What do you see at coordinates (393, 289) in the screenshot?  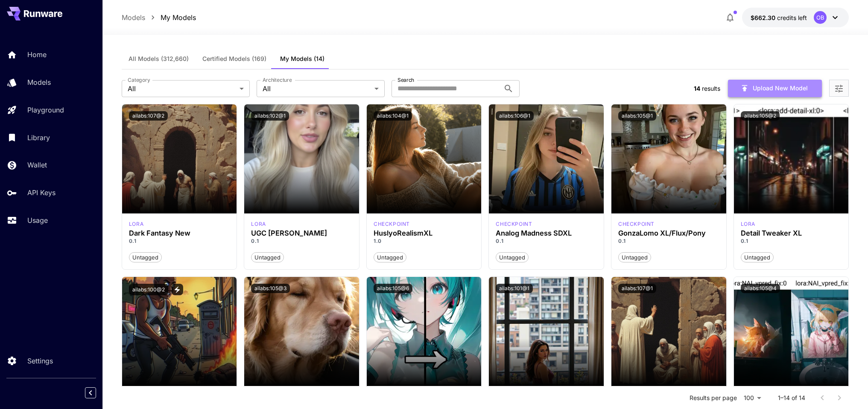 I see `button: ailabs:105@6` at bounding box center [393, 289].